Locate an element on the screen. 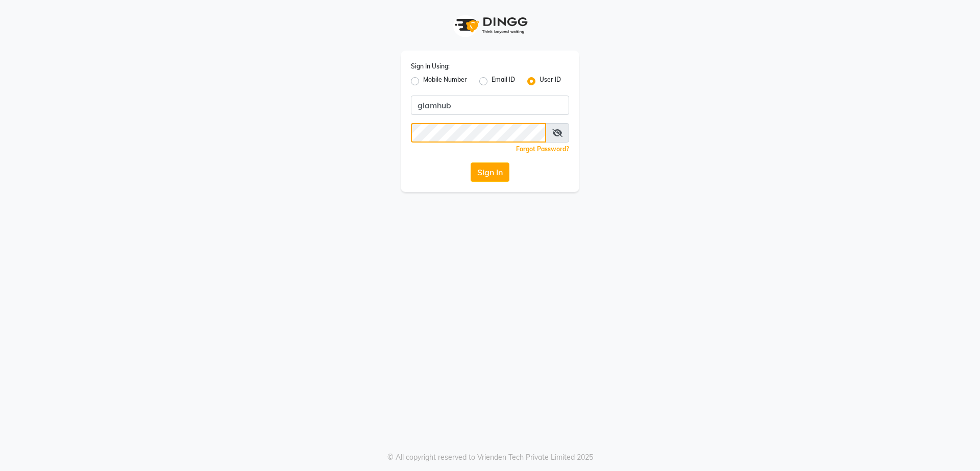 Image resolution: width=980 pixels, height=471 pixels. label: Sign In Using: is located at coordinates (430, 66).